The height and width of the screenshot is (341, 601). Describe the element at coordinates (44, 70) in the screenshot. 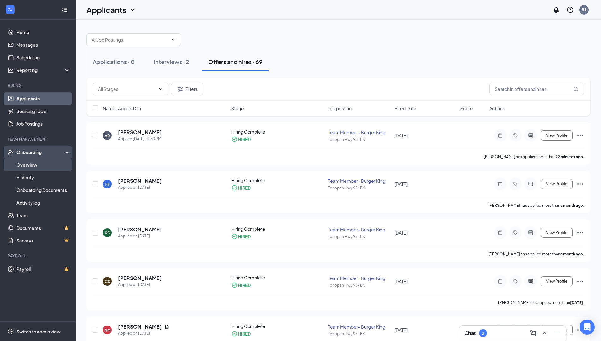

I see `div: Reporting` at that location.